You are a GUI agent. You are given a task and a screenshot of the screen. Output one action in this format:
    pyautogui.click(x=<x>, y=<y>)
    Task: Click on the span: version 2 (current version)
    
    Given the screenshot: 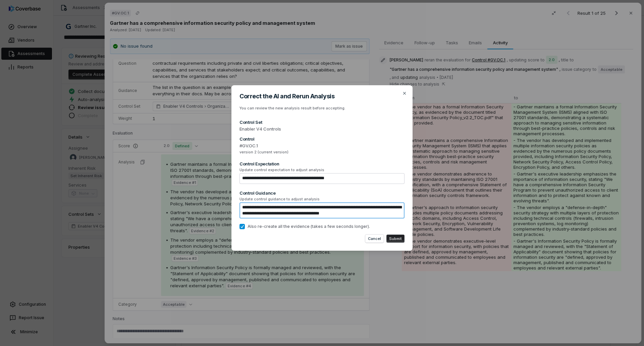 What is the action you would take?
    pyautogui.click(x=322, y=152)
    